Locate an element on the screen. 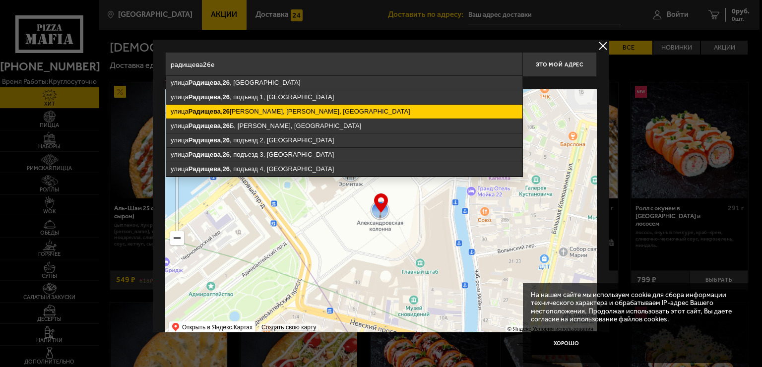  button: delivery type is located at coordinates (603, 46).